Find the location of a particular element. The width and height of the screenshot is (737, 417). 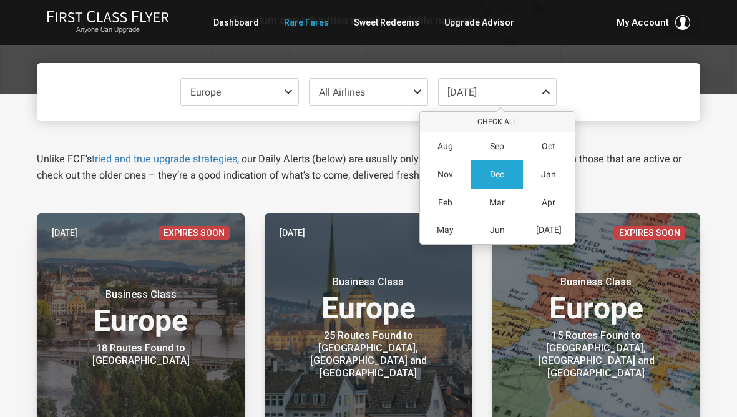

span: My Account is located at coordinates (643, 22).